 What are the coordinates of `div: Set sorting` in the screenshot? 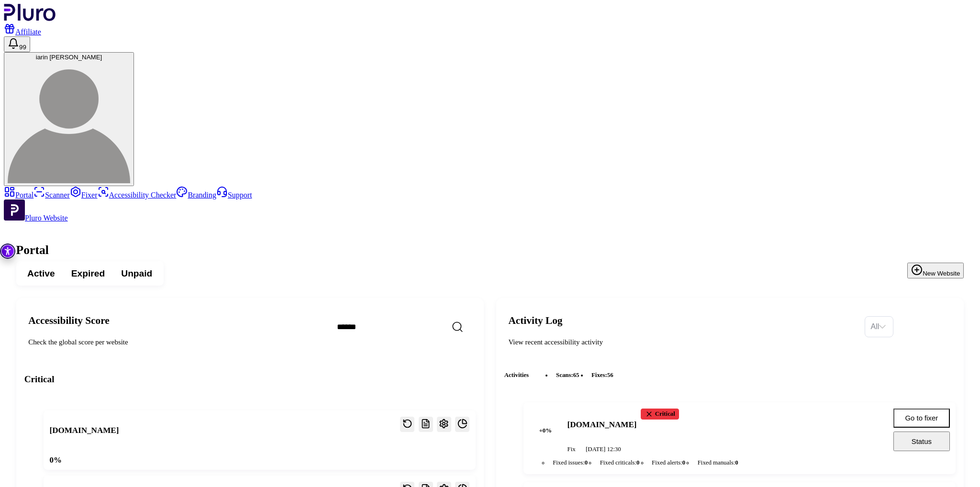 It's located at (878, 327).